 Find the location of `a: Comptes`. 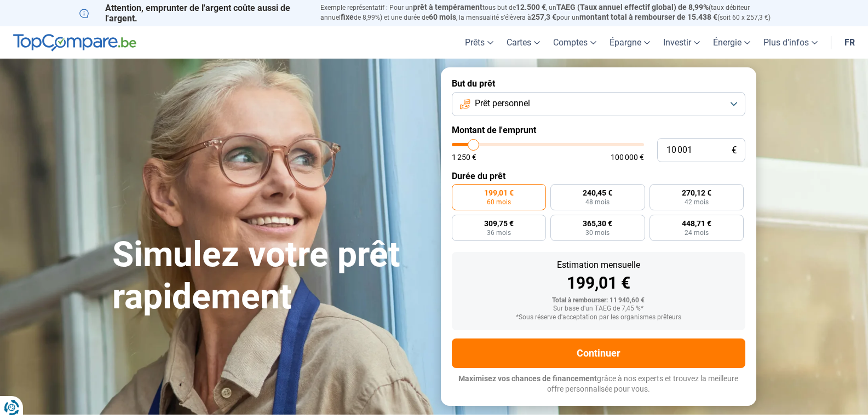

a: Comptes is located at coordinates (574, 42).